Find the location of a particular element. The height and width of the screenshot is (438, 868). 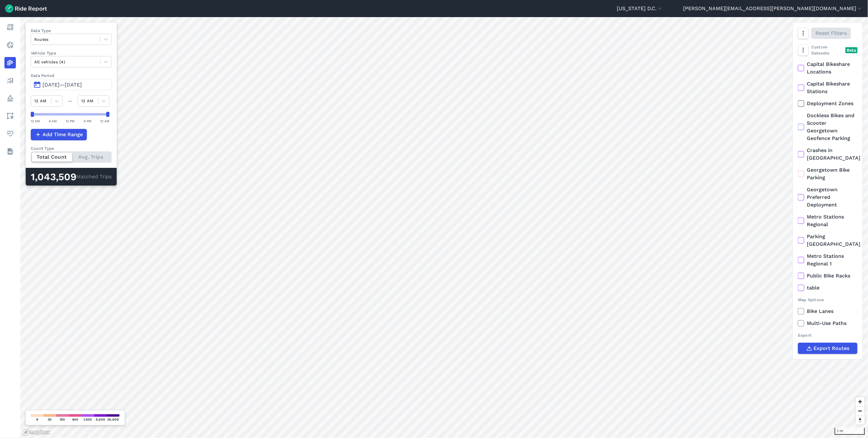

span: Add Time Range is located at coordinates (63, 134).